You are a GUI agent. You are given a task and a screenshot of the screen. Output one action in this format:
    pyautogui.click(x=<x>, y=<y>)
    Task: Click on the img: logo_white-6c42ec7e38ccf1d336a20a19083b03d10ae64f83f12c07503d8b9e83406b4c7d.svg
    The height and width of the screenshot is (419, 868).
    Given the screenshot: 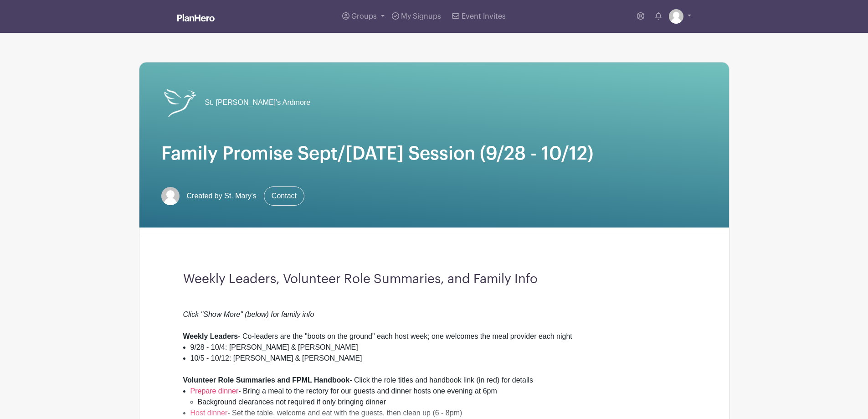 What is the action you would take?
    pyautogui.click(x=196, y=17)
    